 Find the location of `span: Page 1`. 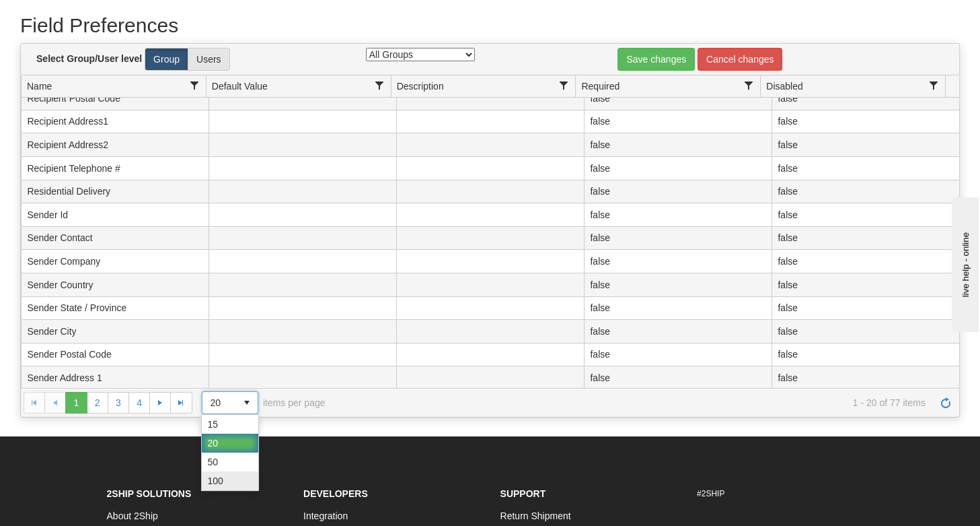

span: Page 1 is located at coordinates (76, 402).